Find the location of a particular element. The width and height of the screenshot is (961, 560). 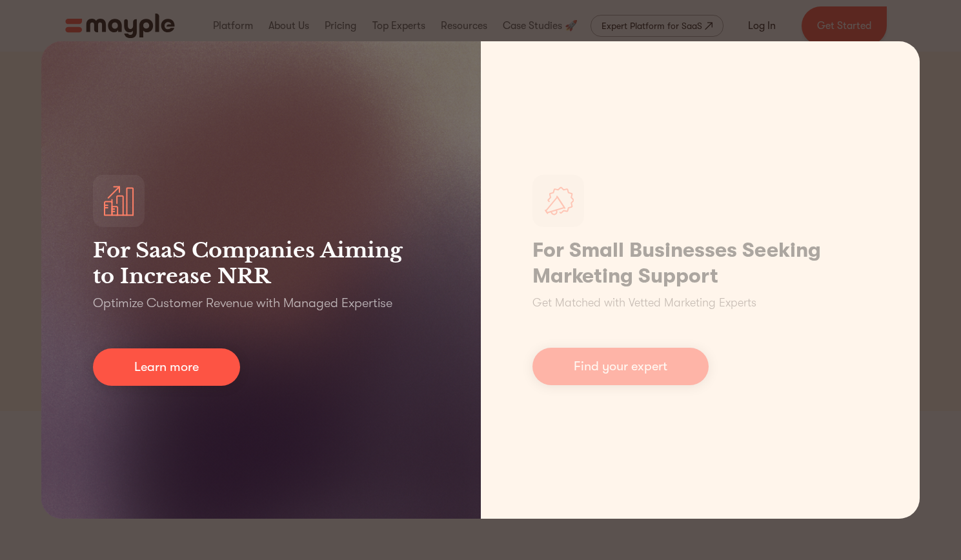

h3: For SaaS Companies Aiming to Increase NRR is located at coordinates (261, 264).